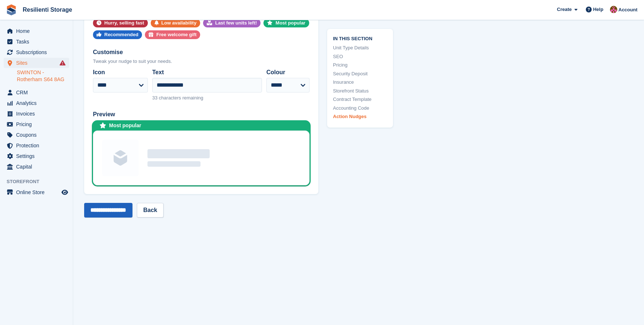  I want to click on span: 33, so click(155, 97).